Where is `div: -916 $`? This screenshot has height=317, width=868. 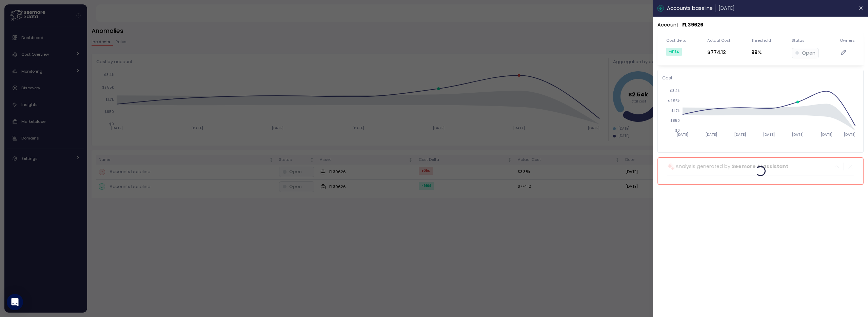
div: -916 $ is located at coordinates (674, 52).